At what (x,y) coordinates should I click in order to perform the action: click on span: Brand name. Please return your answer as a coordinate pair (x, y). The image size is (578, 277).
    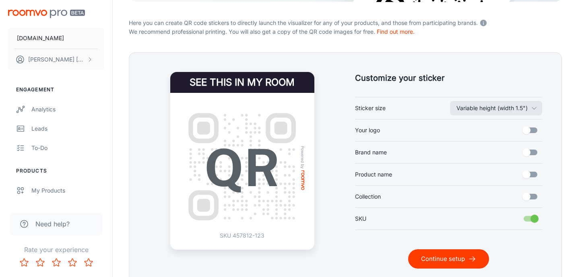
    Looking at the image, I should click on (371, 153).